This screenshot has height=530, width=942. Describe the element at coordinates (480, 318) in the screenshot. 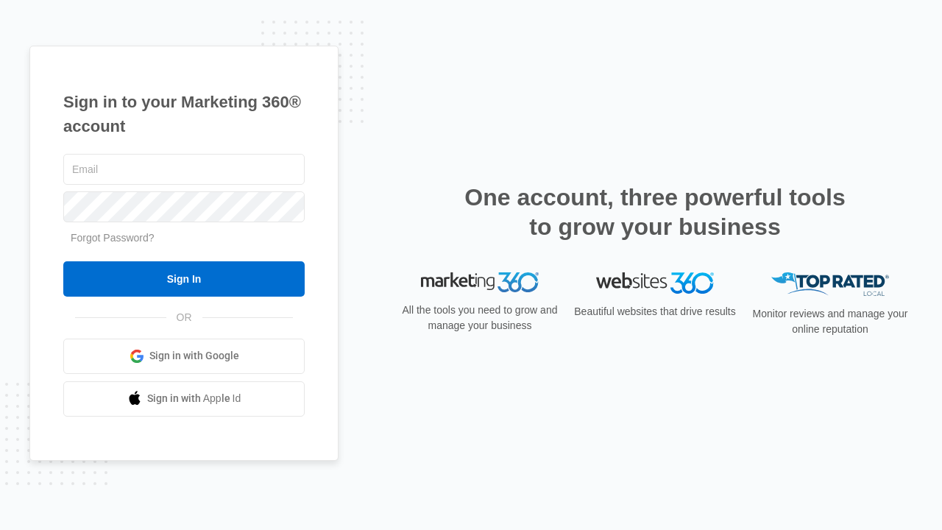

I see `p: All the tools you need to grow and manage your business` at that location.